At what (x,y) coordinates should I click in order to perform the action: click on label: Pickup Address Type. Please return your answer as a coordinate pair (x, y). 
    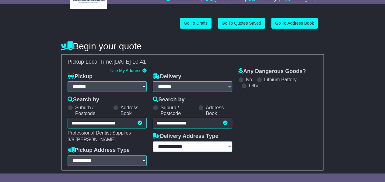
    Looking at the image, I should click on (99, 150).